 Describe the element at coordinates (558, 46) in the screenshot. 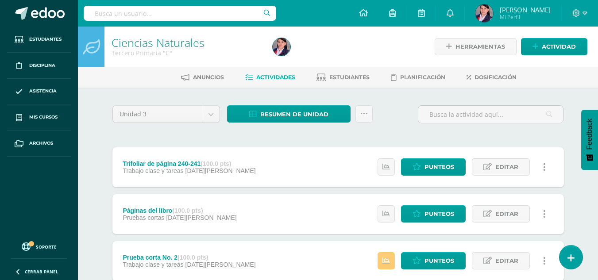

I see `span: Actividad` at that location.